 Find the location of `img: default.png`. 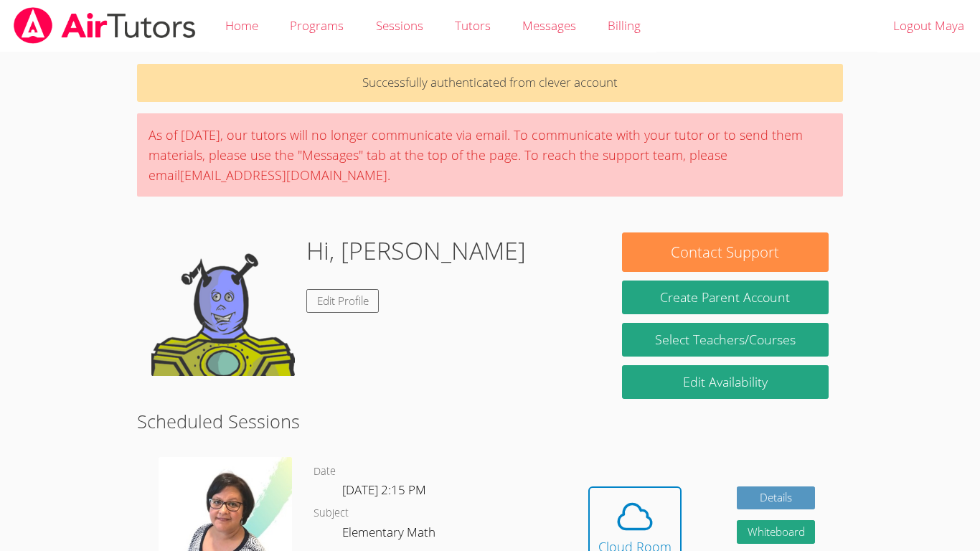

img: default.png is located at coordinates (223, 304).